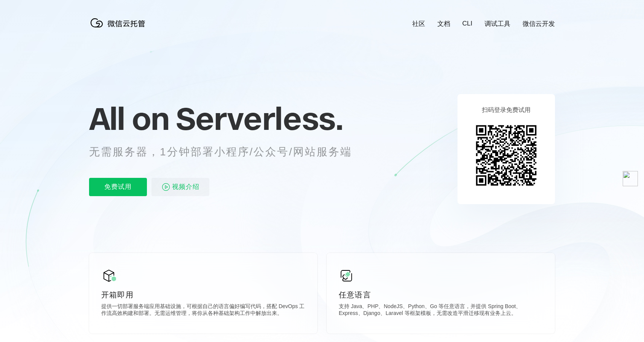 This screenshot has height=342, width=644. Describe the element at coordinates (120, 28) in the screenshot. I see `a: 微信云托管` at that location.